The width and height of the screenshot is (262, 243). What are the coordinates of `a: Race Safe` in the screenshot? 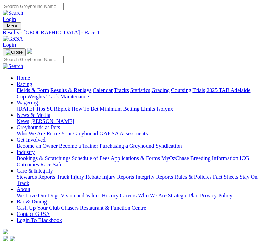 It's located at (51, 165).